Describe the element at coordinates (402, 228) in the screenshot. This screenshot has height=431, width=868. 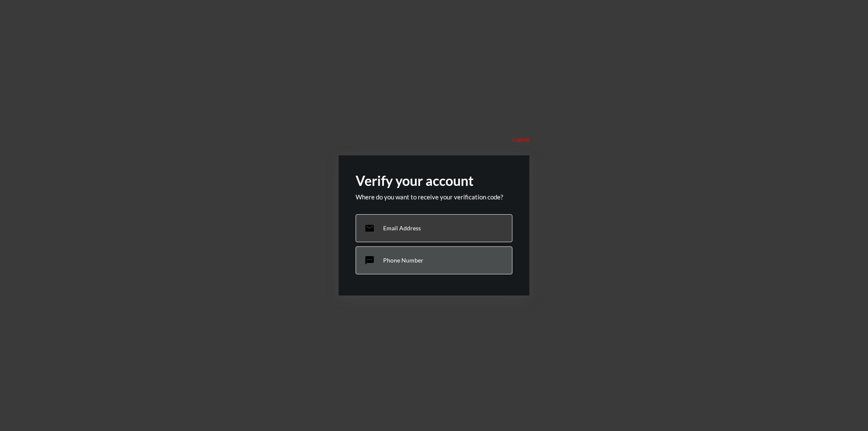
I see `p: Email Address` at that location.